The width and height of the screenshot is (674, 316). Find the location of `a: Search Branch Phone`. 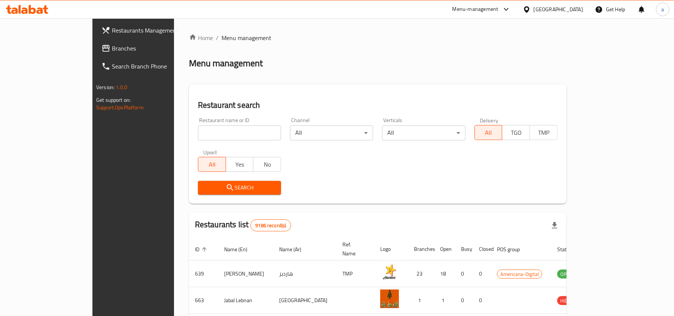

a: Search Branch Phone is located at coordinates (150, 66).